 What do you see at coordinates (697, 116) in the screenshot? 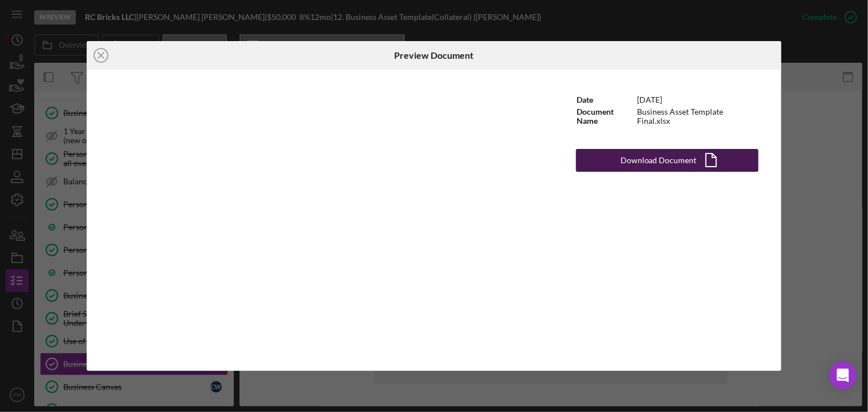
I see `td: Business Asset Template Final.xlsx` at bounding box center [697, 116].